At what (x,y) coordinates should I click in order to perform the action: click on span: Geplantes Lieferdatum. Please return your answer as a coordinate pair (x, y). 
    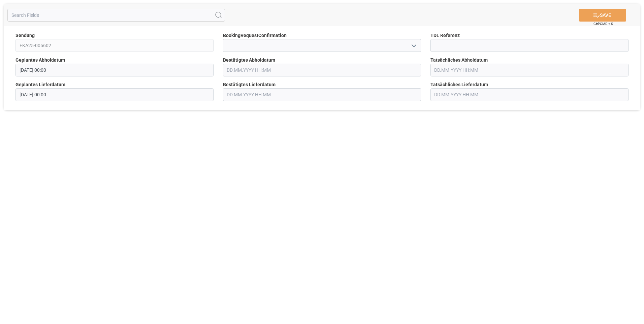
    Looking at the image, I should click on (40, 84).